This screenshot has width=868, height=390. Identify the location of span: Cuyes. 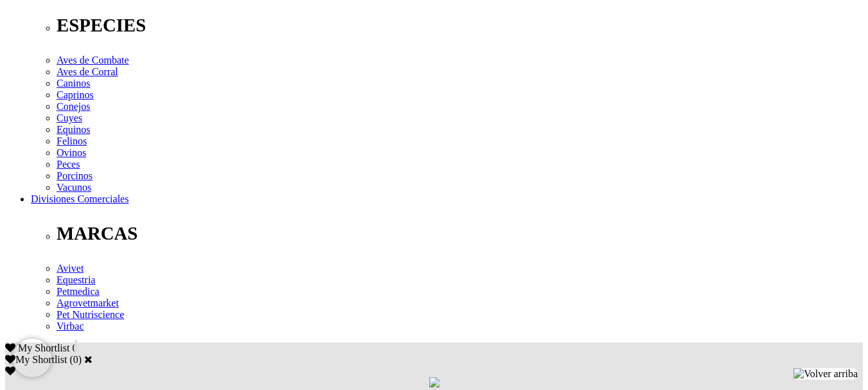
(69, 118).